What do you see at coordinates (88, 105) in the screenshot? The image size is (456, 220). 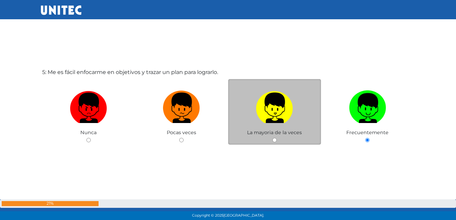 I see `img: Nunca` at bounding box center [88, 105].